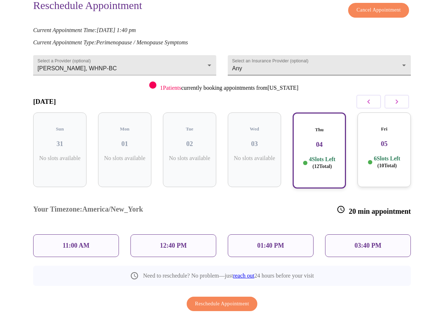 Image resolution: width=444 pixels, height=323 pixels. I want to click on h3: 04, so click(319, 145).